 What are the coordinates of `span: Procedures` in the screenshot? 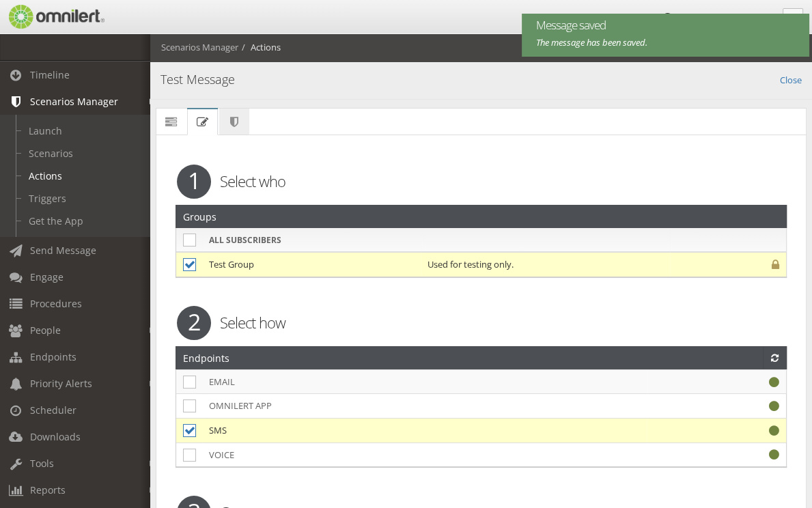 It's located at (56, 303).